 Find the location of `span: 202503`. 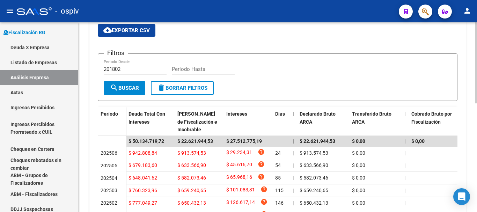

span: 202503 is located at coordinates (109, 190).